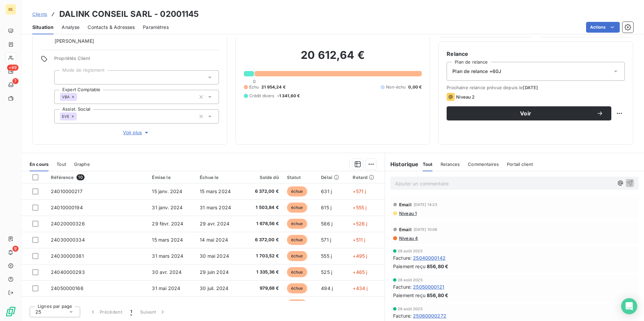  Describe the element at coordinates (13, 68) in the screenshot. I see `span: +99` at that location.